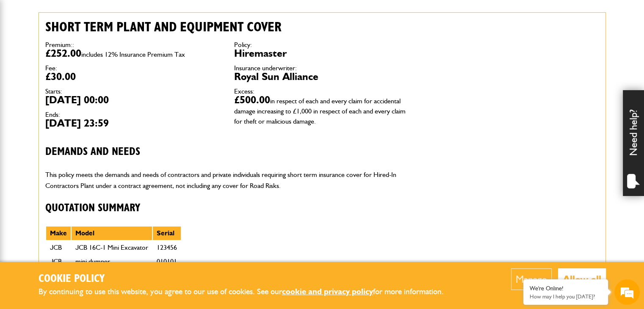 The image size is (644, 309). What do you see at coordinates (633, 143) in the screenshot?
I see `div: Need help?` at bounding box center [633, 143].